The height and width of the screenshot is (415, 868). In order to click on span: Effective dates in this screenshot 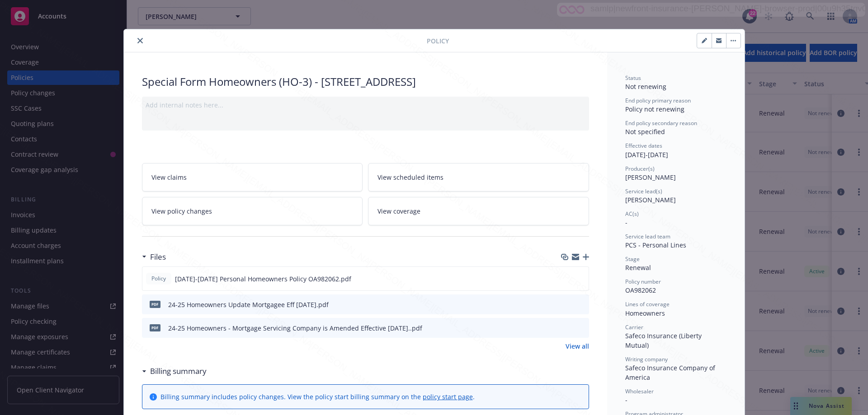, I will do `click(644, 146)`.